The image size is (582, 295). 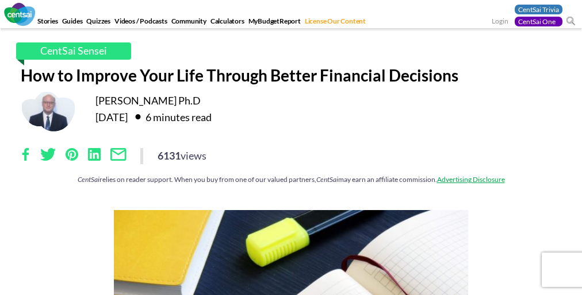 What do you see at coordinates (538, 9) in the screenshot?
I see `a: CentSai Trivia` at bounding box center [538, 9].